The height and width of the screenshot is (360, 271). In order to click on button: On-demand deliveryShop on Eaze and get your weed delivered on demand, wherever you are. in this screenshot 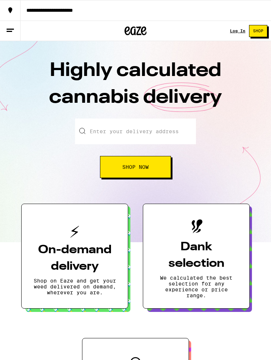, I will do `click(75, 256)`.